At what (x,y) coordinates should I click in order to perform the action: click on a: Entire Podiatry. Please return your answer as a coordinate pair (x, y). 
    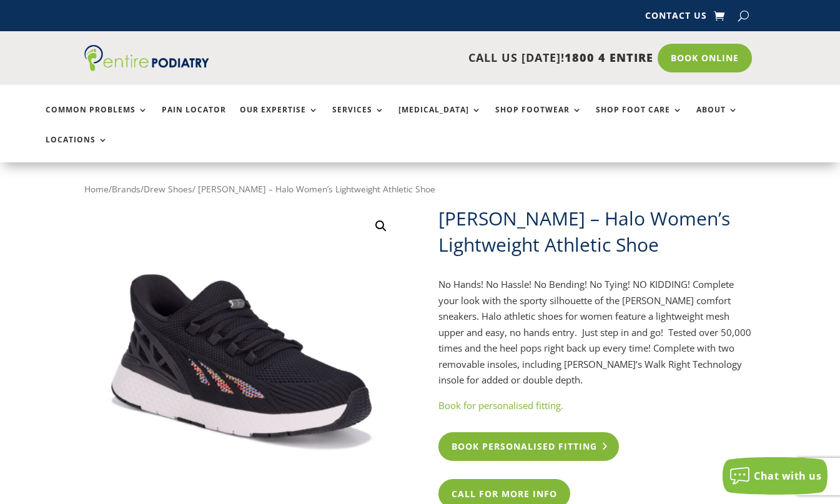
    Looking at the image, I should click on (147, 68).